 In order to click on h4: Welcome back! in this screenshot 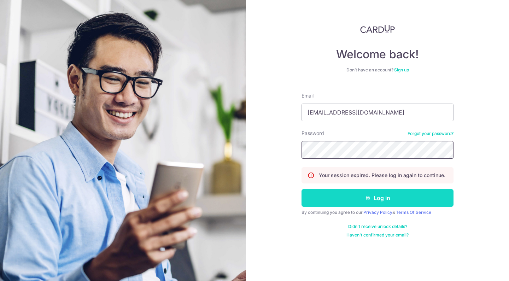, I will do `click(378, 54)`.